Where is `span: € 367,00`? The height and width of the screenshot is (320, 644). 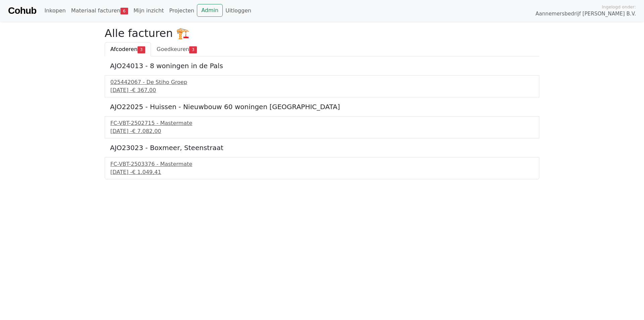 span: € 367,00 is located at coordinates (144, 90).